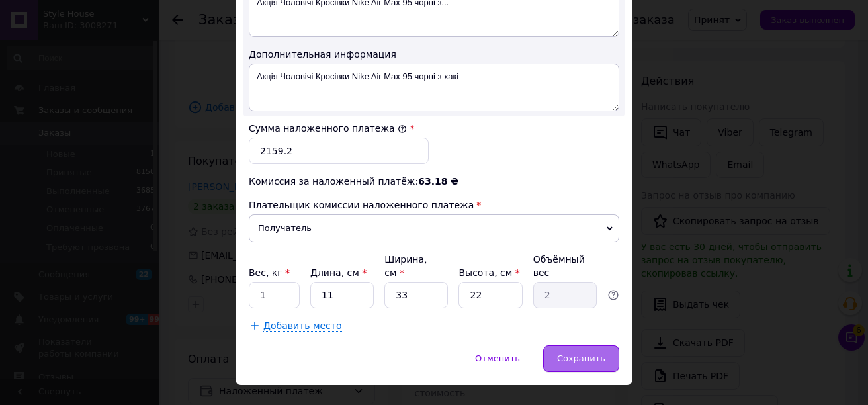 Image resolution: width=868 pixels, height=405 pixels. What do you see at coordinates (438, 181) in the screenshot?
I see `span: 63.18 ₴` at bounding box center [438, 181].